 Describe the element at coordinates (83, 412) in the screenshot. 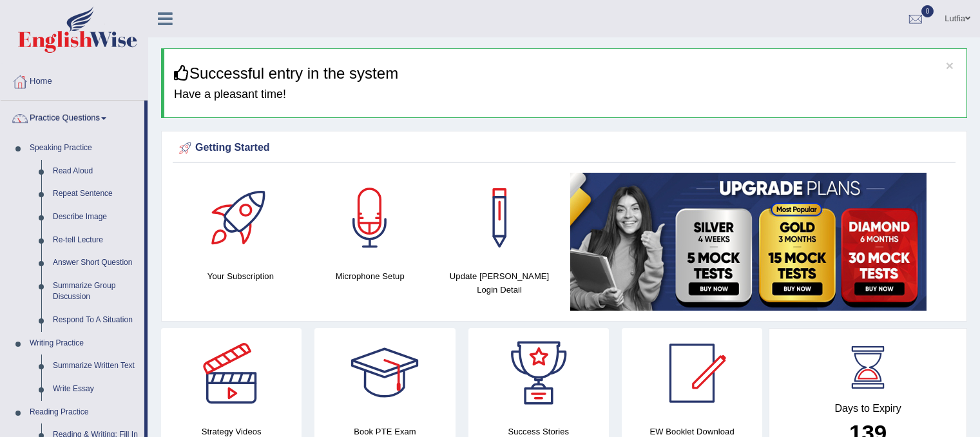

I see `a: Reading Practice` at that location.